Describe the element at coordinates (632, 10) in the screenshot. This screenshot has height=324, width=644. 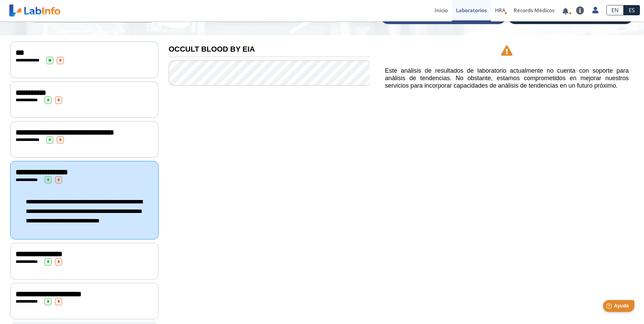
I see `a: ES` at that location.